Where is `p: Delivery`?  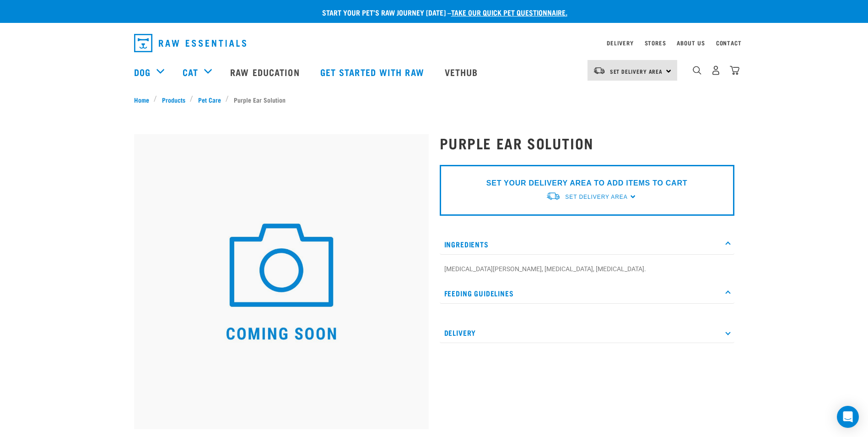 p: Delivery is located at coordinates (587, 332).